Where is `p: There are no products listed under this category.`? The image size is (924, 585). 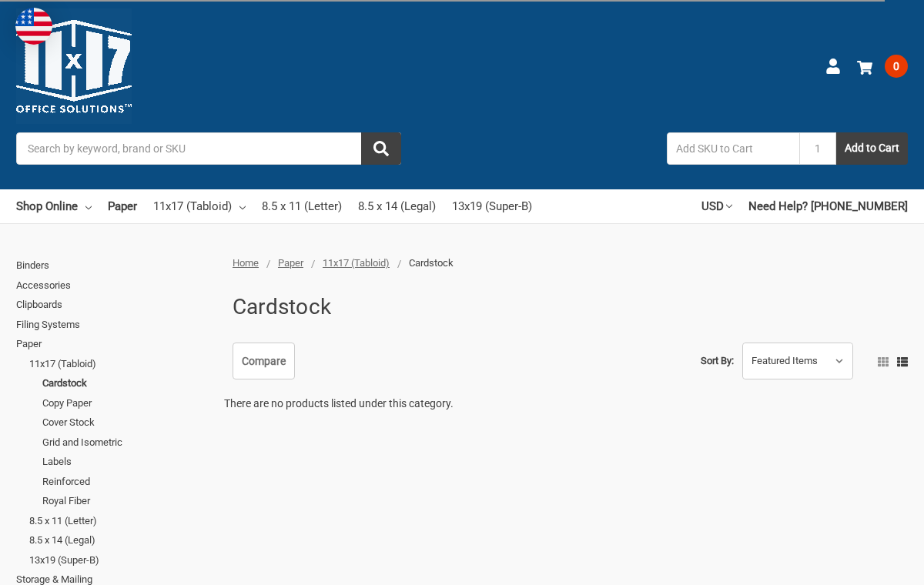
p: There are no products listed under this category. is located at coordinates (339, 403).